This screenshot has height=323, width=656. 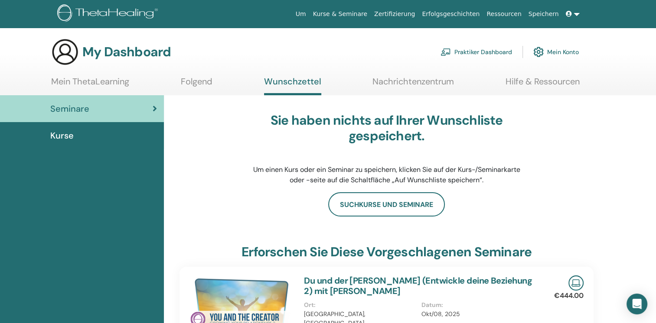 I want to click on h3: My Dashboard, so click(x=127, y=52).